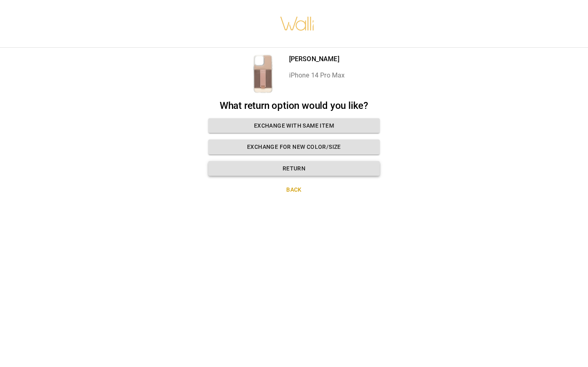  I want to click on button: Exchange with same item, so click(294, 125).